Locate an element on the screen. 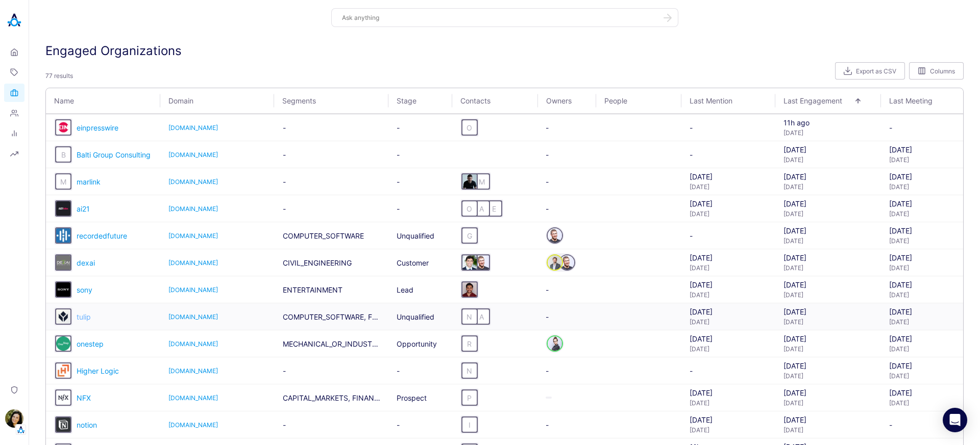  th: People is located at coordinates (639, 101).